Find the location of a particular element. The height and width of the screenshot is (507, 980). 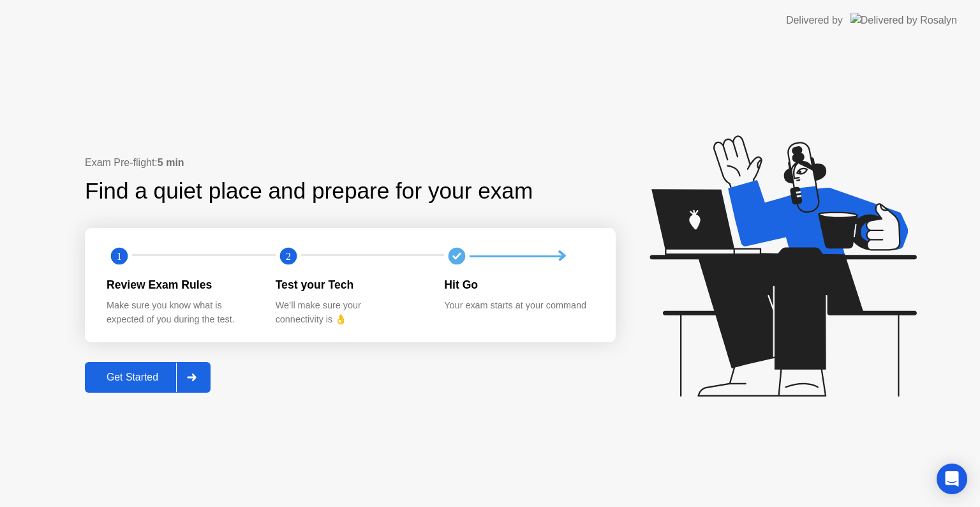

div: Open Intercom Messenger is located at coordinates (952, 479).